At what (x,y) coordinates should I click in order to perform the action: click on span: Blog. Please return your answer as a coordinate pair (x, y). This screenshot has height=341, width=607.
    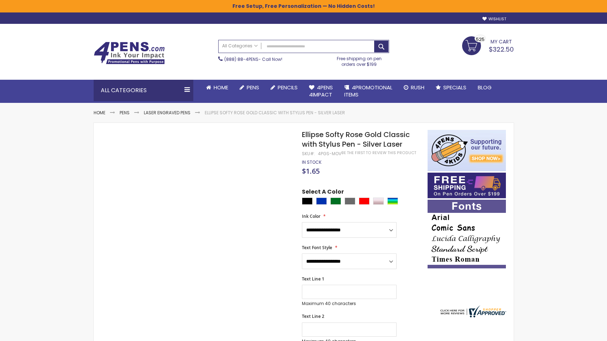
    Looking at the image, I should click on (485, 87).